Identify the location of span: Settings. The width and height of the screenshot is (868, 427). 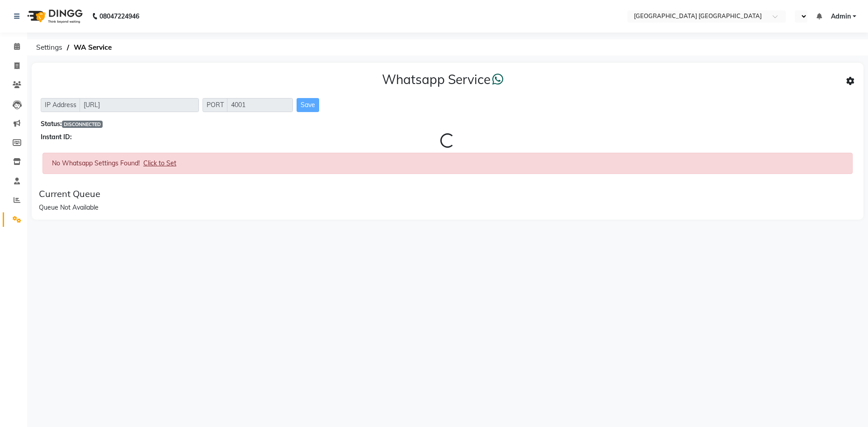
(49, 47).